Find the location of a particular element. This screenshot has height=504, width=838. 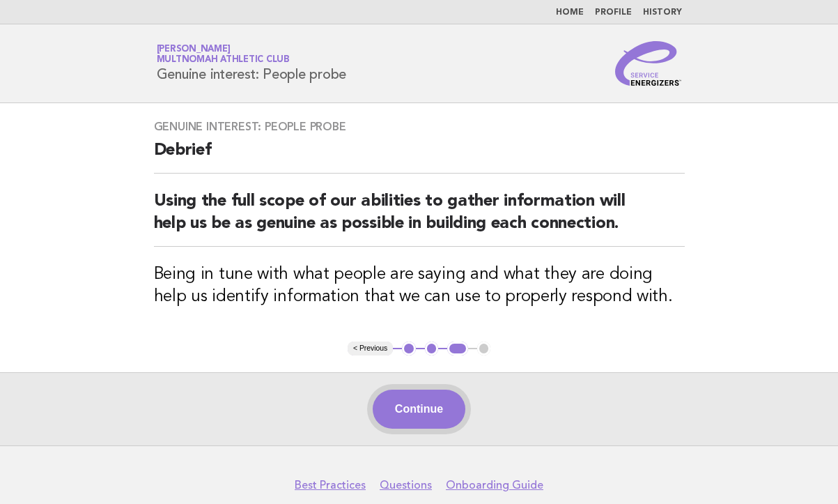

h3: Being in tune with what people are saying and what they are doing help us identify information th... is located at coordinates (419, 285).